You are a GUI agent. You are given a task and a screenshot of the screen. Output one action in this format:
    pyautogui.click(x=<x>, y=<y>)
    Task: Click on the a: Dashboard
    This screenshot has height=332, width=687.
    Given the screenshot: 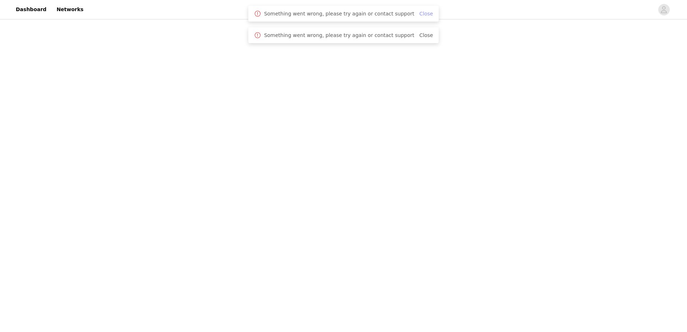 What is the action you would take?
    pyautogui.click(x=31, y=9)
    